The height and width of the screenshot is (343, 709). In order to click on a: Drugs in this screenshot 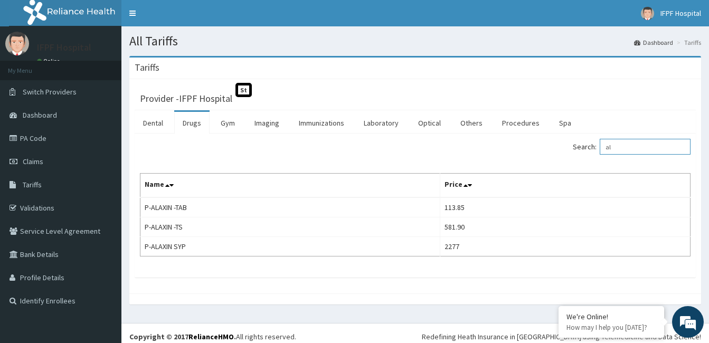, I will do `click(192, 123)`.